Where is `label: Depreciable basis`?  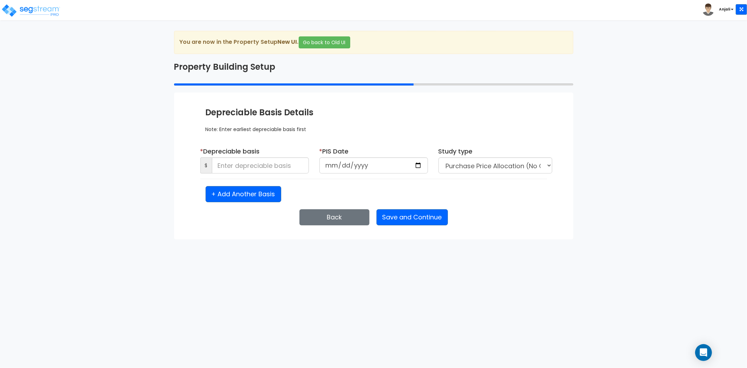 label: Depreciable basis is located at coordinates (230, 151).